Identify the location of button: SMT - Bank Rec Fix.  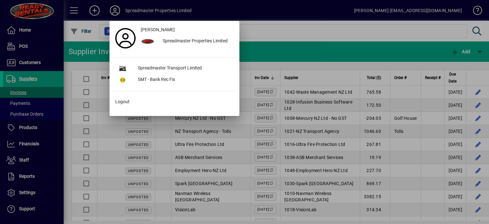
(174, 80).